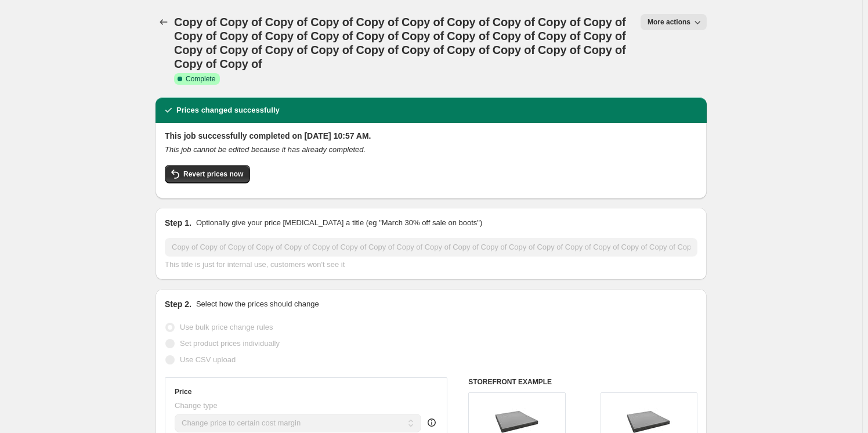 This screenshot has height=433, width=868. I want to click on span: Use bulk price change rules, so click(226, 327).